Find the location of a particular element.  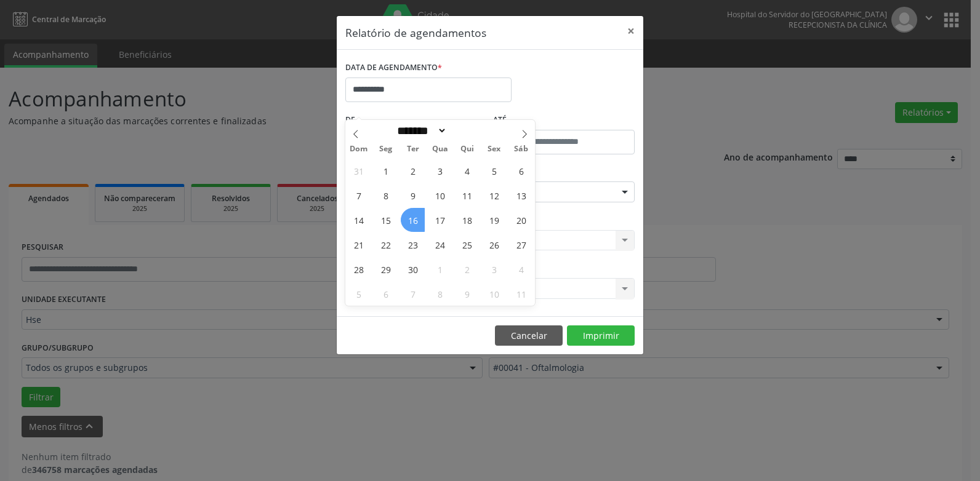

span: Setembro 17, 2025 is located at coordinates (440, 219).